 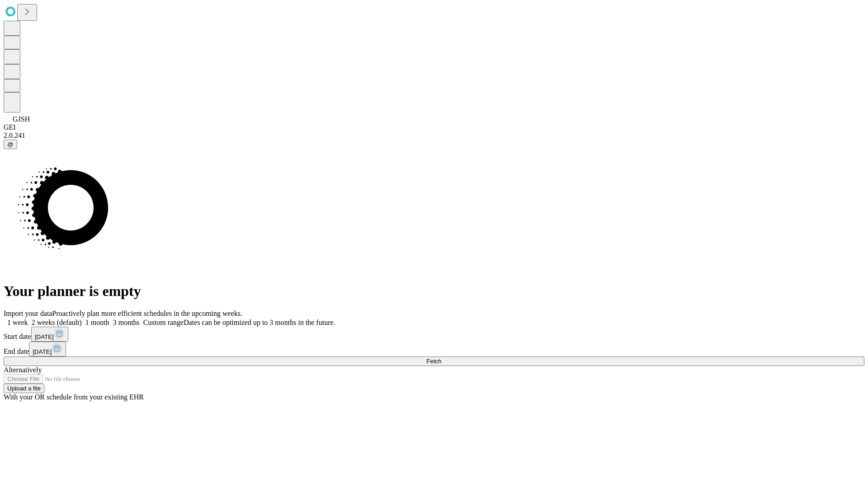 I want to click on span: Dates can be optimized up to 3 months in the future., so click(x=259, y=322).